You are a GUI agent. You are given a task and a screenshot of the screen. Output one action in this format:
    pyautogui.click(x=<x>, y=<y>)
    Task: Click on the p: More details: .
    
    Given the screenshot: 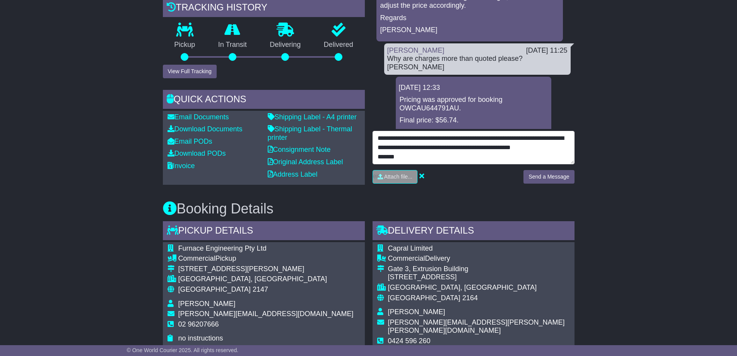 What is the action you would take?
    pyautogui.click(x=474, y=133)
    